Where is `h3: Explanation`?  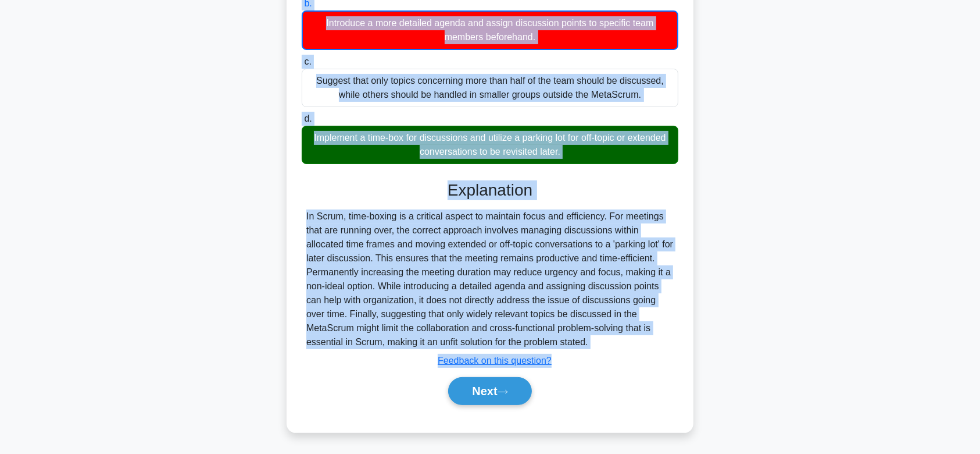 h3: Explanation is located at coordinates (490, 190).